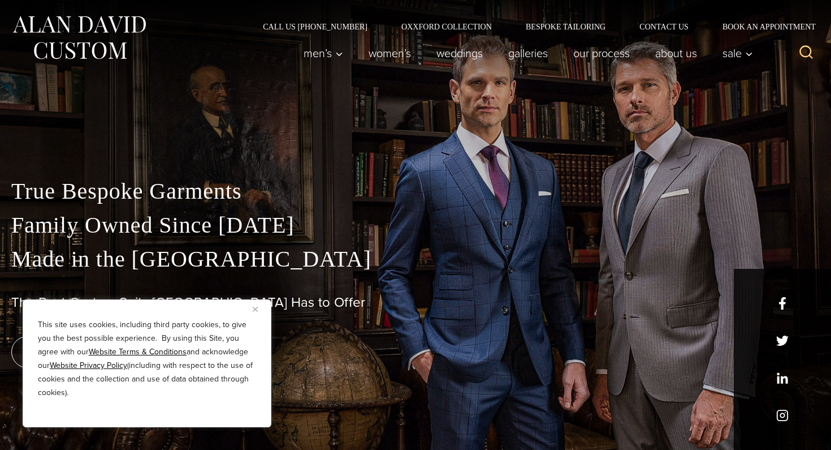 This screenshot has height=450, width=831. Describe the element at coordinates (90, 352) in the screenshot. I see `a: book an appointment` at that location.